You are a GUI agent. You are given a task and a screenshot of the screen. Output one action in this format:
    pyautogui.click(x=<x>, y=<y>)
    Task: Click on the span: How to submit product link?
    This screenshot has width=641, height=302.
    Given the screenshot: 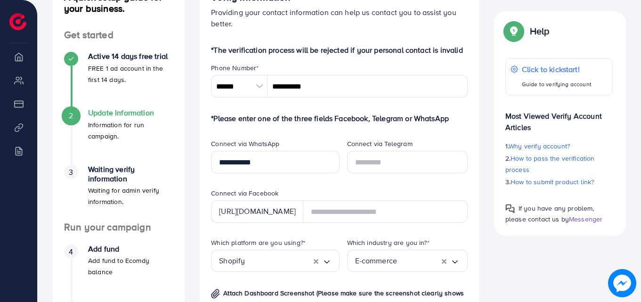 What is the action you would take?
    pyautogui.click(x=552, y=182)
    